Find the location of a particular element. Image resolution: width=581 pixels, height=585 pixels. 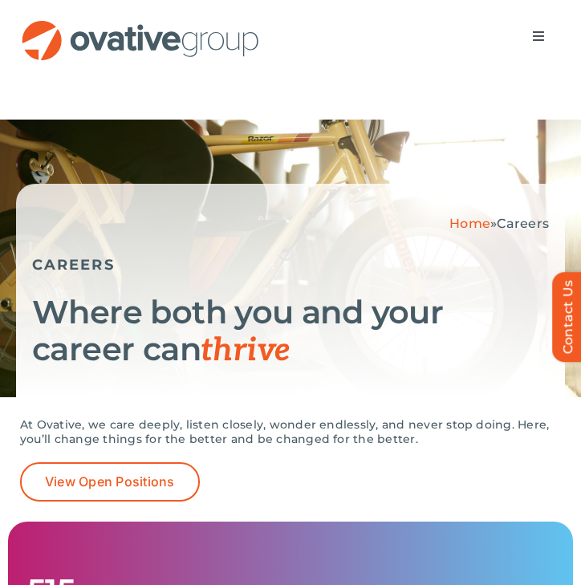

p: At Ovative, we care deeply, listen closely, wonder endlessly, and never stop doing. Here, you’ll ... is located at coordinates (291, 432).